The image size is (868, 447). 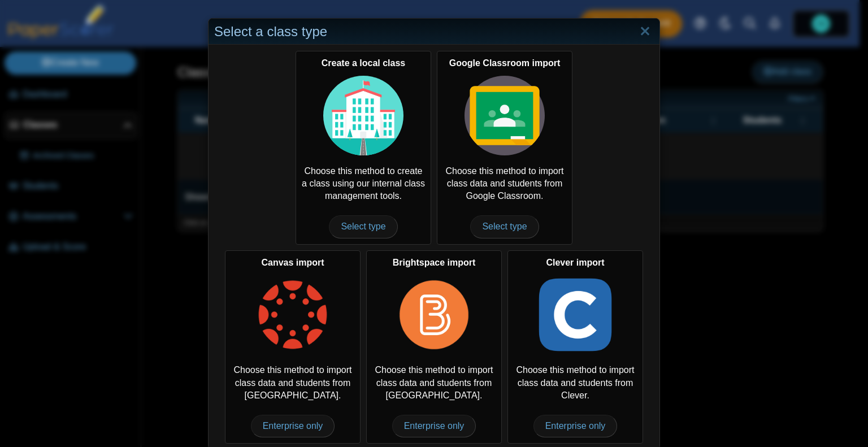 What do you see at coordinates (505, 116) in the screenshot?
I see `img: class-type-google-classroom.svg` at bounding box center [505, 116].